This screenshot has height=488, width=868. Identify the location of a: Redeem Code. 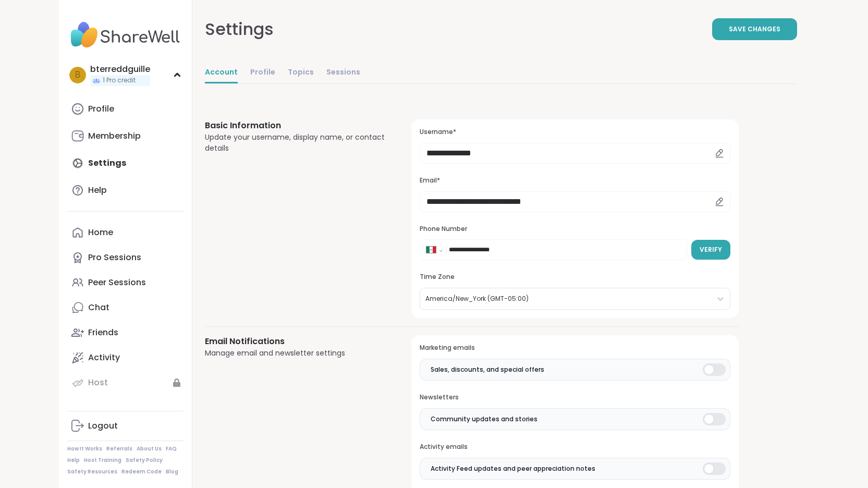
(141, 472).